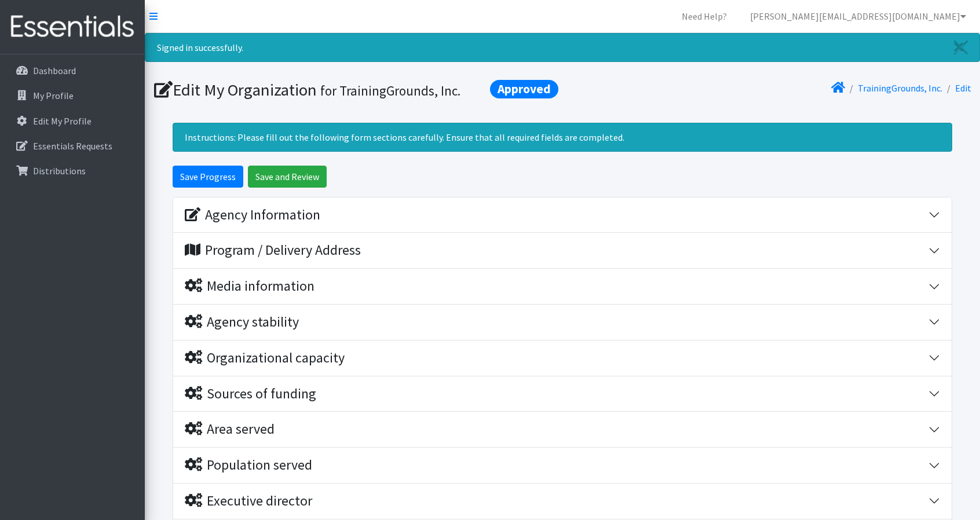  I want to click on input: Save and Review, so click(288, 177).